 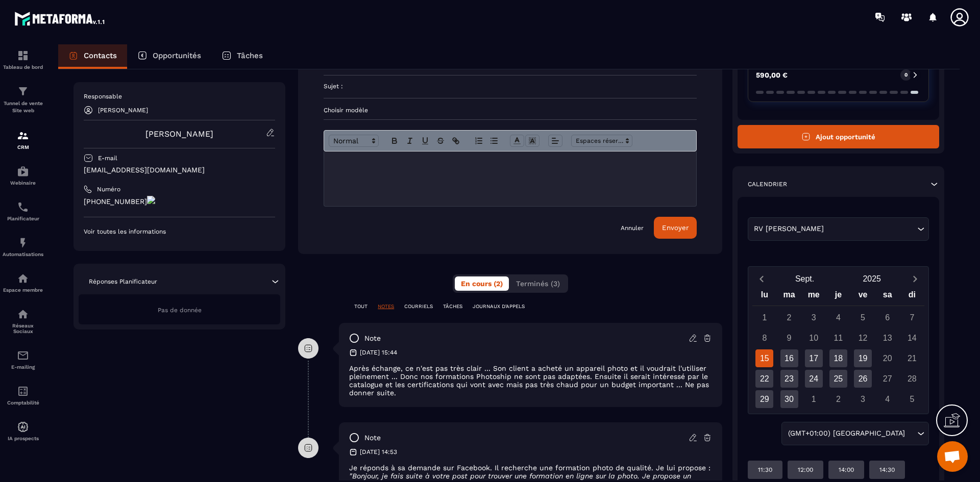 What do you see at coordinates (813, 297) in the screenshot?
I see `div: me` at bounding box center [813, 297].